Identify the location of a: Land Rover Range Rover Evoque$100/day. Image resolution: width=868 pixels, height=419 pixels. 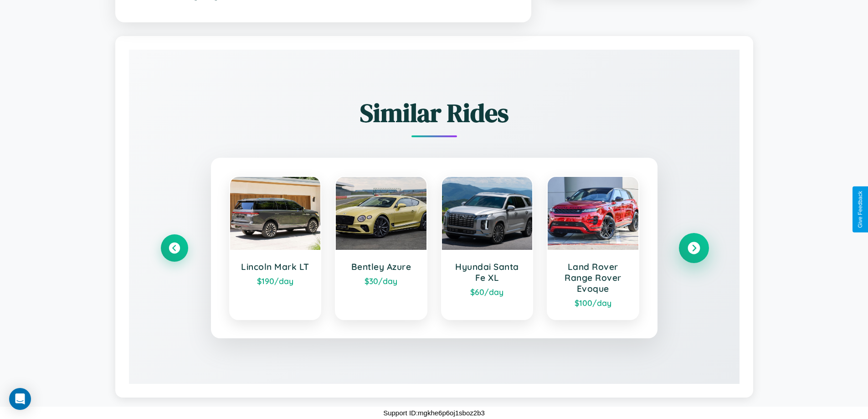
(593, 248).